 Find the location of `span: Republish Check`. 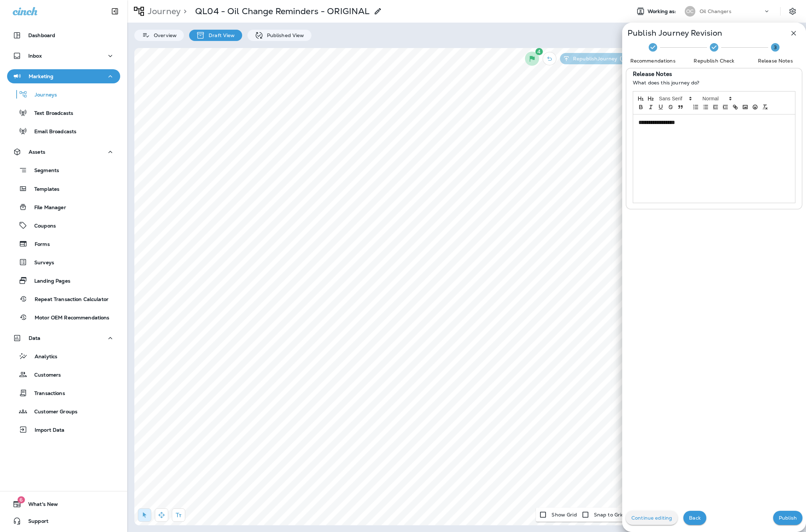

span: Republish Check is located at coordinates (714, 61).